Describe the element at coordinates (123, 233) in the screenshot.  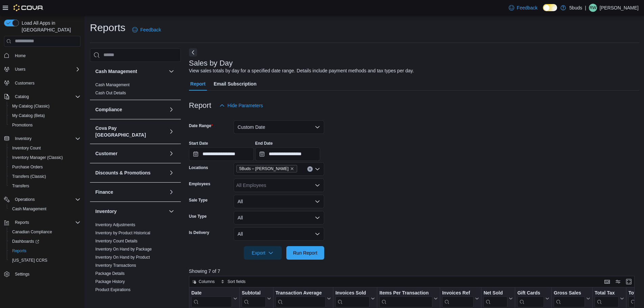
I see `span: Inventory by Product Historical` at that location.